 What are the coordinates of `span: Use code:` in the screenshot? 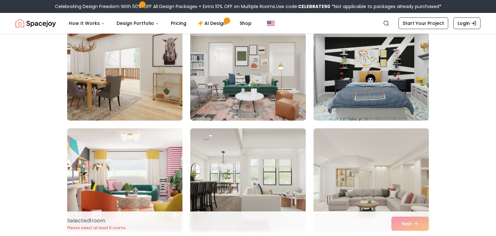 It's located at (303, 6).